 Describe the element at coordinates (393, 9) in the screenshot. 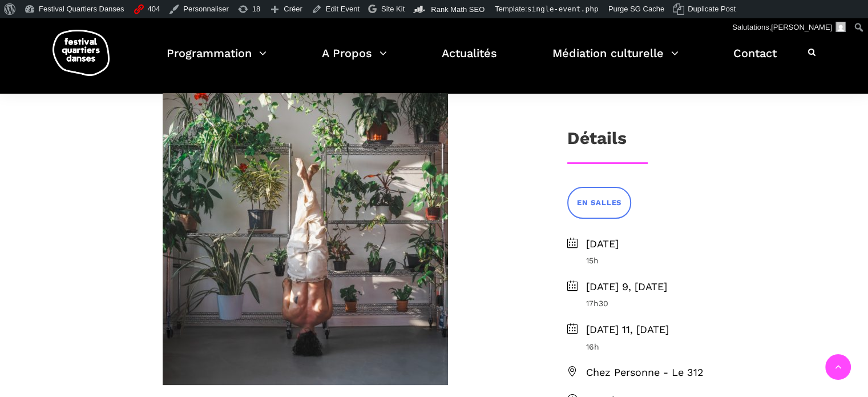

I see `span: Site Kit` at that location.